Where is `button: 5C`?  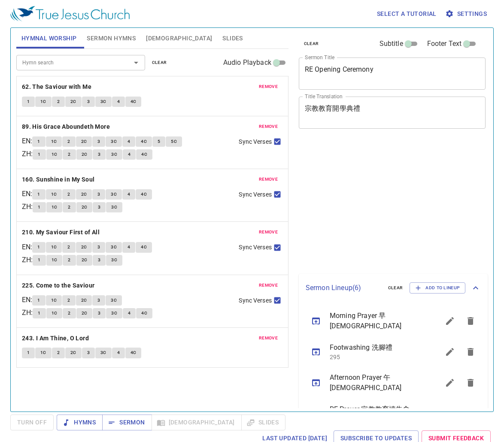 button: 5C is located at coordinates (174, 141).